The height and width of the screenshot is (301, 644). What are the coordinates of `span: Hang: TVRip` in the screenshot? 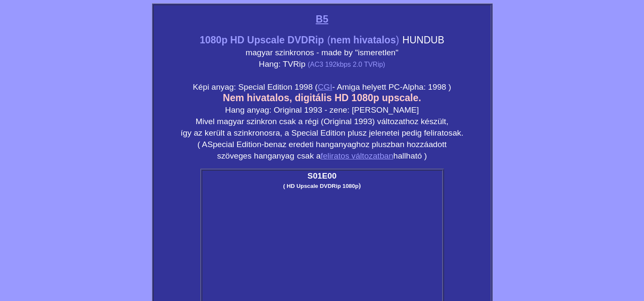 It's located at (282, 64).